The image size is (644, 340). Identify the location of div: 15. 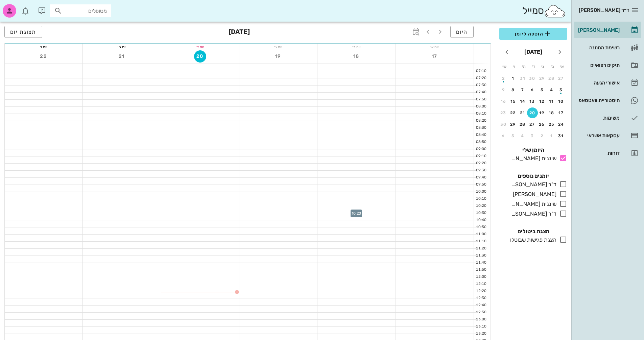
(513, 101).